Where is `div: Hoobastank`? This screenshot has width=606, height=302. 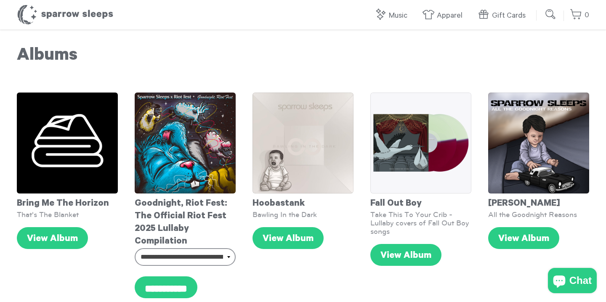
div: Hoobastank is located at coordinates (303, 202).